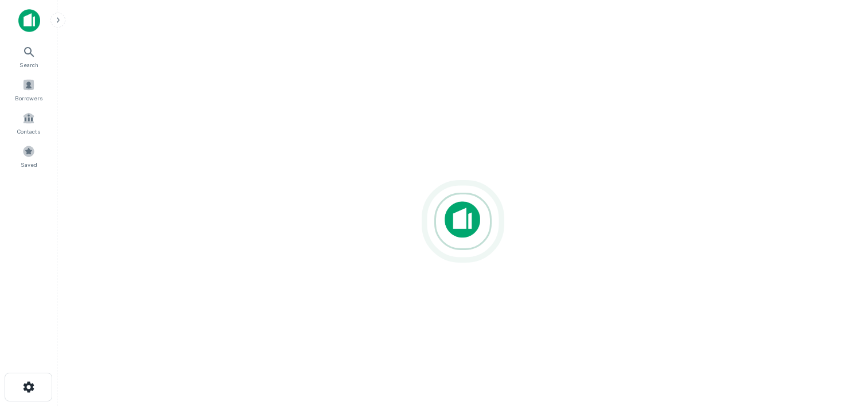 The image size is (868, 406). What do you see at coordinates (28, 89) in the screenshot?
I see `div: Borrowers` at bounding box center [28, 89].